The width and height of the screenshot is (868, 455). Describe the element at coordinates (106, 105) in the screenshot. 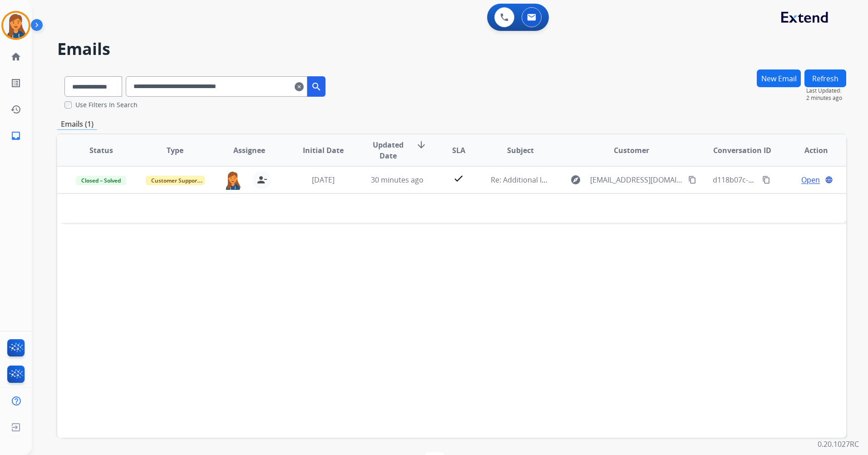

I see `label: Use Filters In Search` at that location.